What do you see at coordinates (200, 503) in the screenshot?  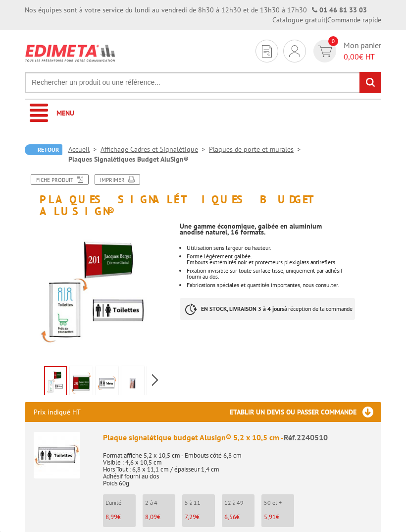 I see `p: 5 à 11` at bounding box center [200, 503].